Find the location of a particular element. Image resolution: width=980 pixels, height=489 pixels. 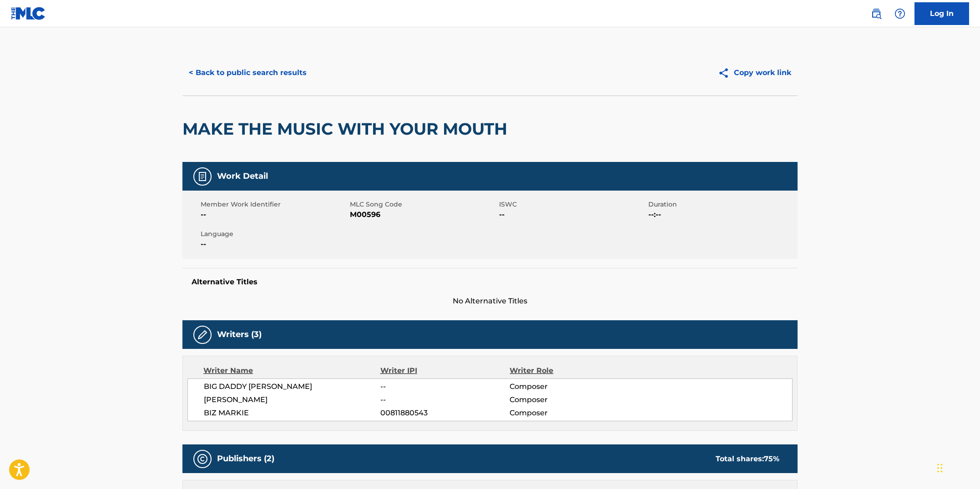

img: Writers is located at coordinates (203, 335).